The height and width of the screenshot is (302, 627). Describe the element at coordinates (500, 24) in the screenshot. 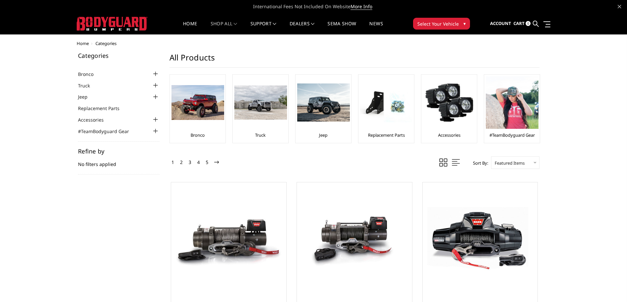

I see `a: Account` at that location.